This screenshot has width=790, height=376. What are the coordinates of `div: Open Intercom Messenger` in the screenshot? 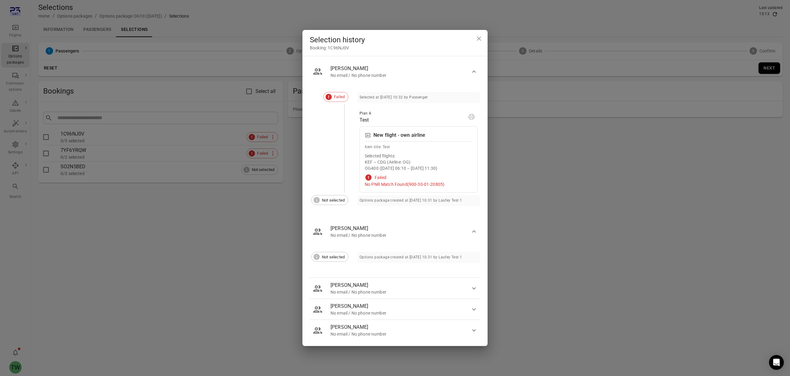 It's located at (777, 363).